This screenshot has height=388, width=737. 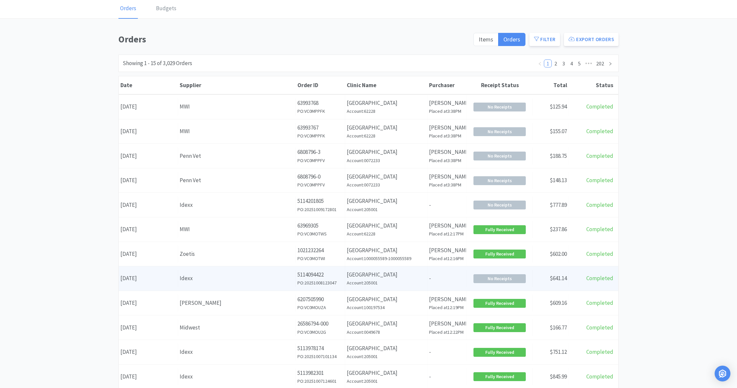 What do you see at coordinates (591, 39) in the screenshot?
I see `button: Export Orders` at bounding box center [591, 39].